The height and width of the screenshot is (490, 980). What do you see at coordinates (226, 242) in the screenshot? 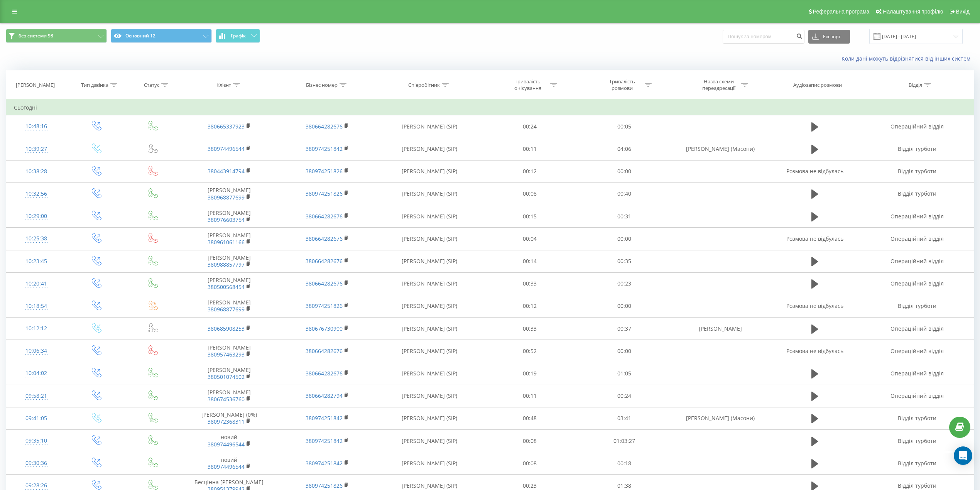
I see `a: 380961061166` at bounding box center [226, 242].